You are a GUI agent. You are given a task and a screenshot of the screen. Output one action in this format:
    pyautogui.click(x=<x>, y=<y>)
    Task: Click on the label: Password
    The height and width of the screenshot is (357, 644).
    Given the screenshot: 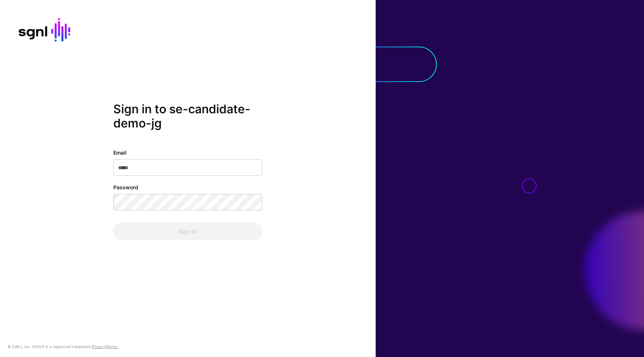 What is the action you would take?
    pyautogui.click(x=125, y=187)
    